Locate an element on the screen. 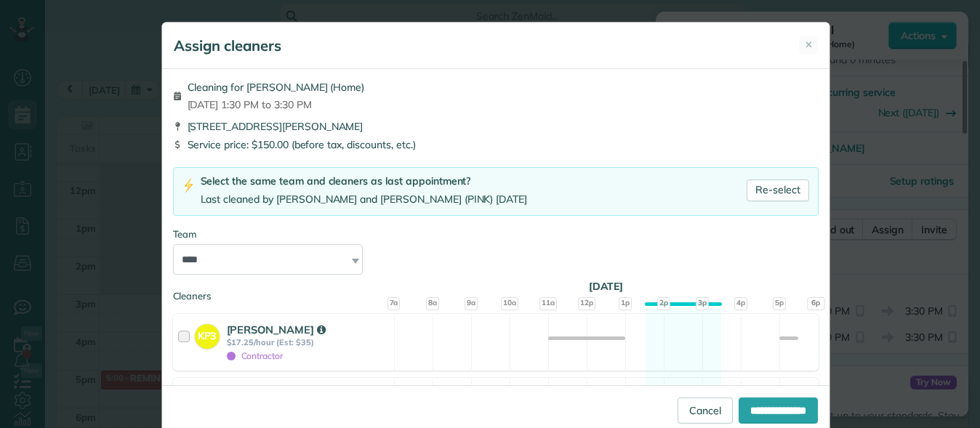 Image resolution: width=980 pixels, height=428 pixels. strong: $17.25/hour (Est: $35) is located at coordinates (308, 342).